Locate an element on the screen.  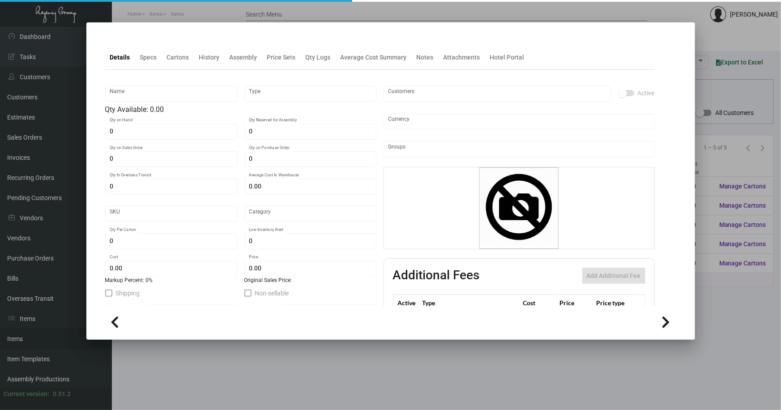
span: Add Additional Fee is located at coordinates (614, 276).